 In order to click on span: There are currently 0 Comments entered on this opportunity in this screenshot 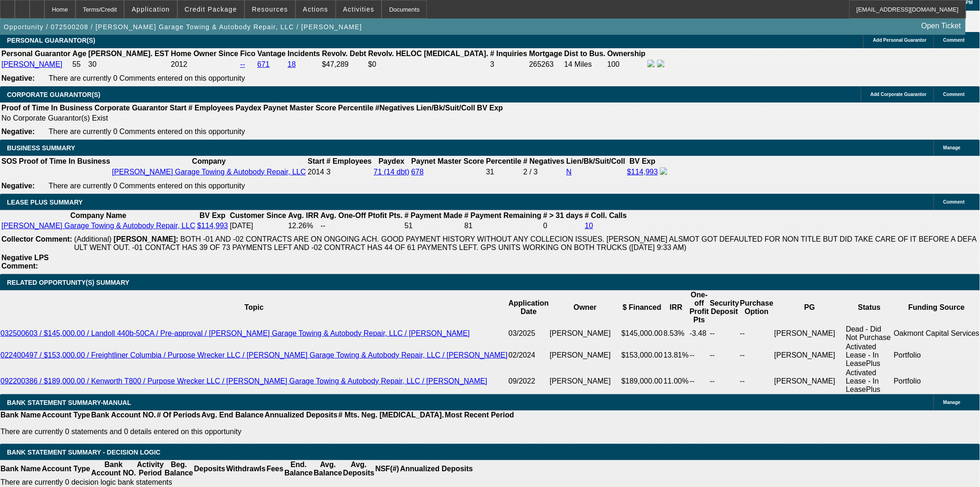, I will do `click(147, 186)`.